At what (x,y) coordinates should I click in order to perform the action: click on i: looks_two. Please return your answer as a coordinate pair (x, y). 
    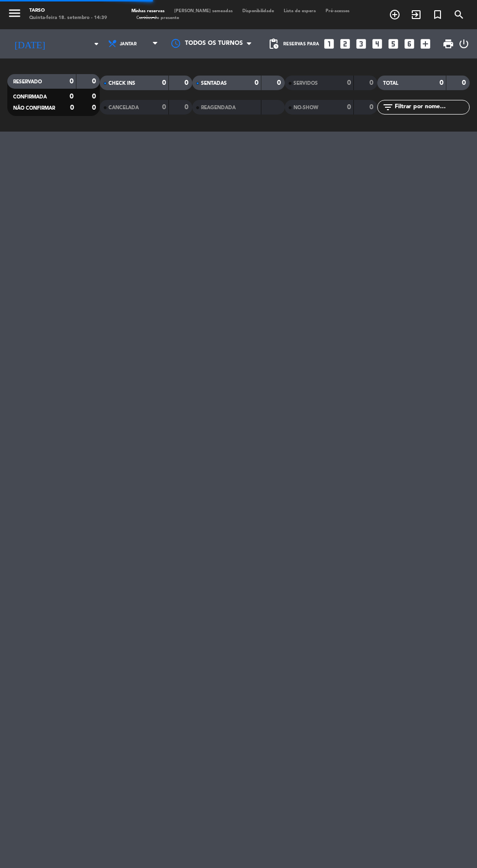
    Looking at the image, I should click on (345, 44).